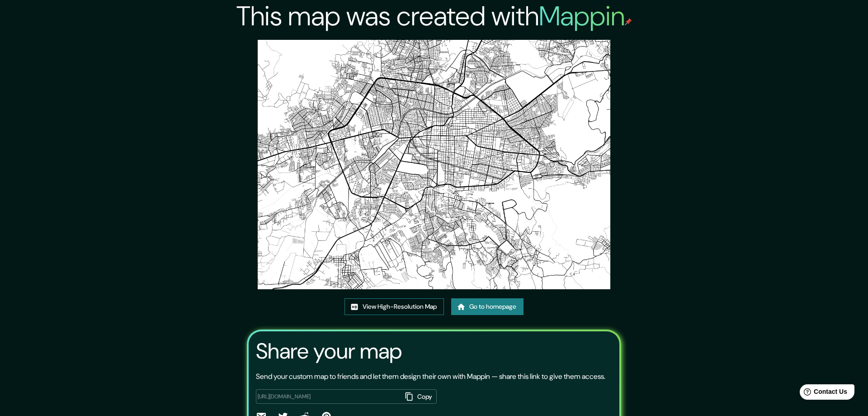 The width and height of the screenshot is (868, 416). What do you see at coordinates (419, 397) in the screenshot?
I see `button: Copy` at bounding box center [419, 397].